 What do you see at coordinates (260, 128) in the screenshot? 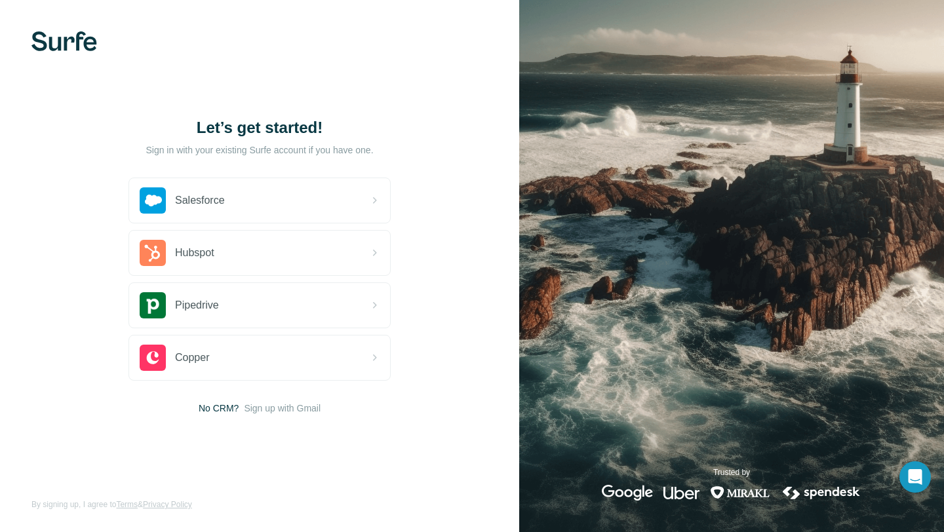
I see `h1: Let’s get started!` at bounding box center [260, 128].